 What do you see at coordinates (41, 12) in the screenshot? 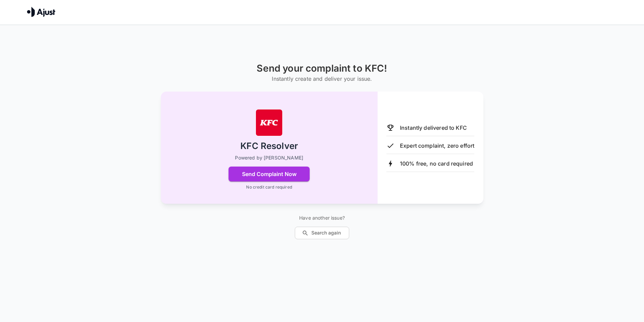
I see `img: Ajust` at bounding box center [41, 12].